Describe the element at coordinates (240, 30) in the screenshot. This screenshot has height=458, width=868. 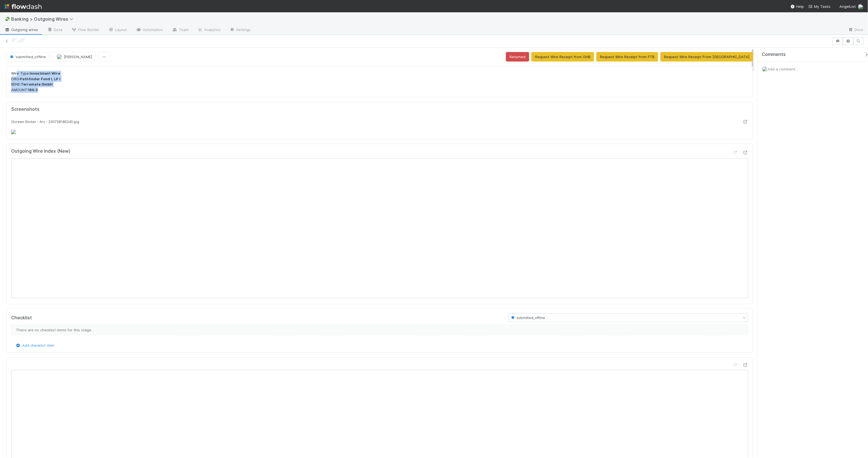
I see `a: Settings` at that location.